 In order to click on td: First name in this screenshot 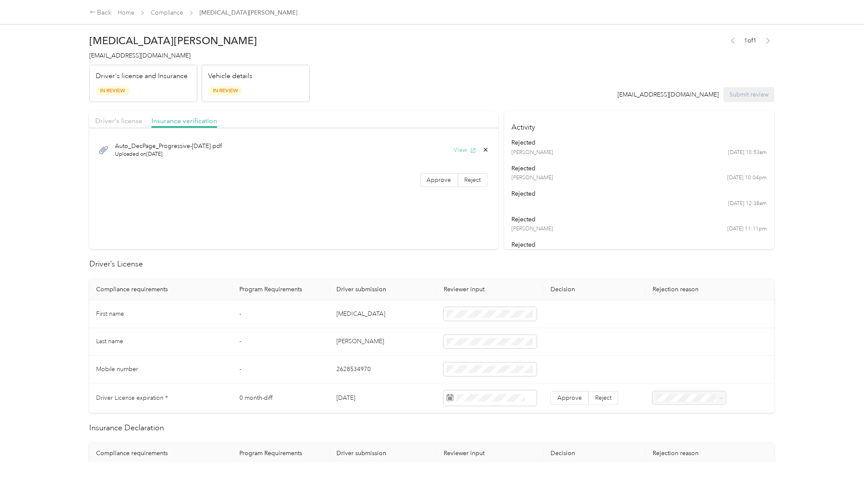, I will do `click(161, 314)`.